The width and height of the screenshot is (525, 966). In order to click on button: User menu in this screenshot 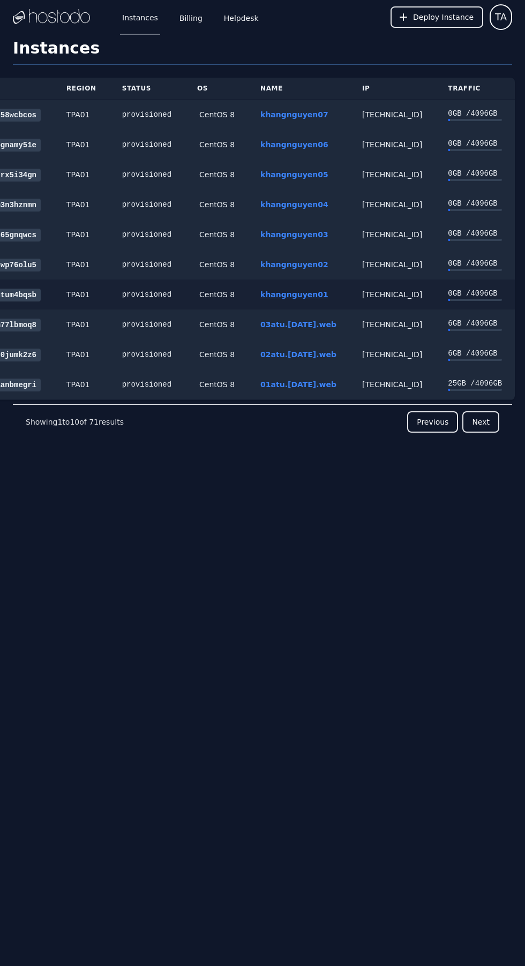, I will do `click(501, 17)`.